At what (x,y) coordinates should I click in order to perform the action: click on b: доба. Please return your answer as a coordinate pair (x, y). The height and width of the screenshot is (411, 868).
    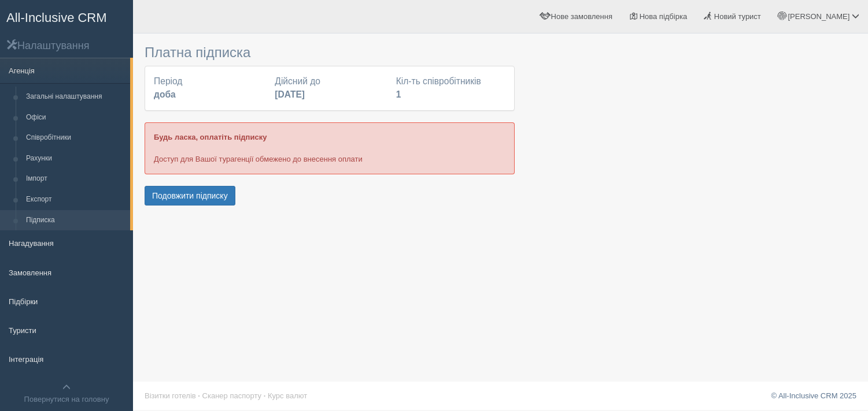
    Looking at the image, I should click on (165, 94).